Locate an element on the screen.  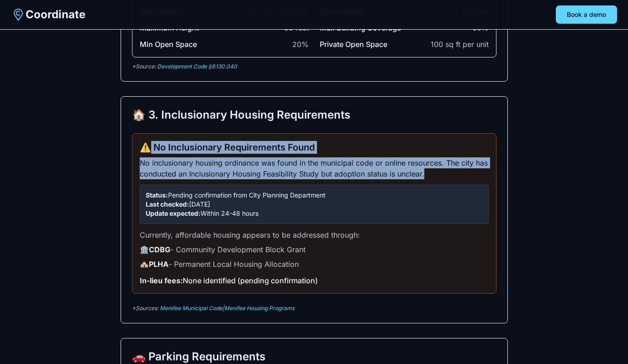
p: Currently, affordable housing appears to be addressed through: is located at coordinates (314, 235).